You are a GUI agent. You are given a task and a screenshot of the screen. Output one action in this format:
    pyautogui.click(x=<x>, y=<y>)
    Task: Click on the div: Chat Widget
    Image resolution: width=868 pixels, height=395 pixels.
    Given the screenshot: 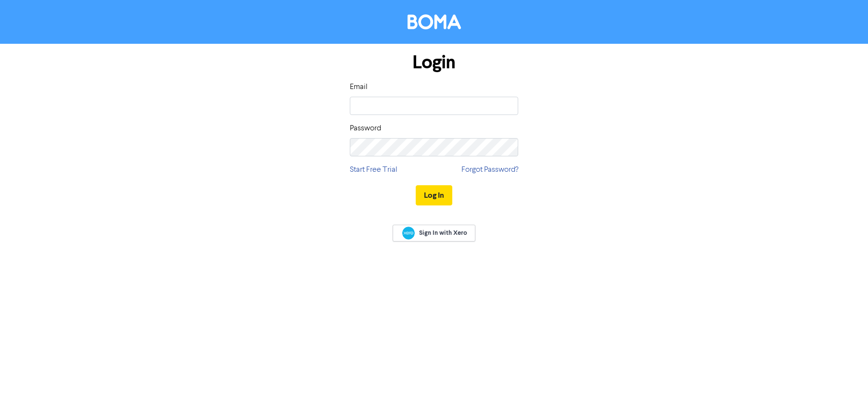 What is the action you would take?
    pyautogui.click(x=844, y=372)
    